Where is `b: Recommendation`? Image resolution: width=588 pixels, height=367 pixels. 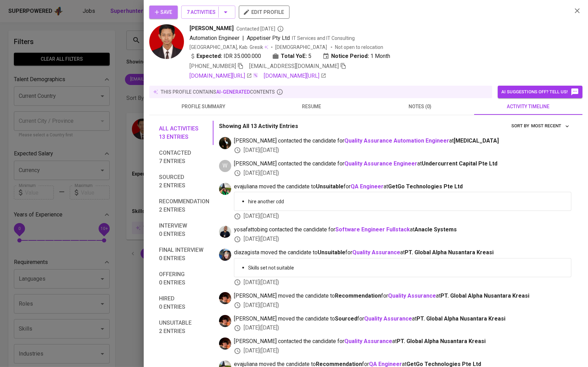 b: Recommendation is located at coordinates (358, 296).